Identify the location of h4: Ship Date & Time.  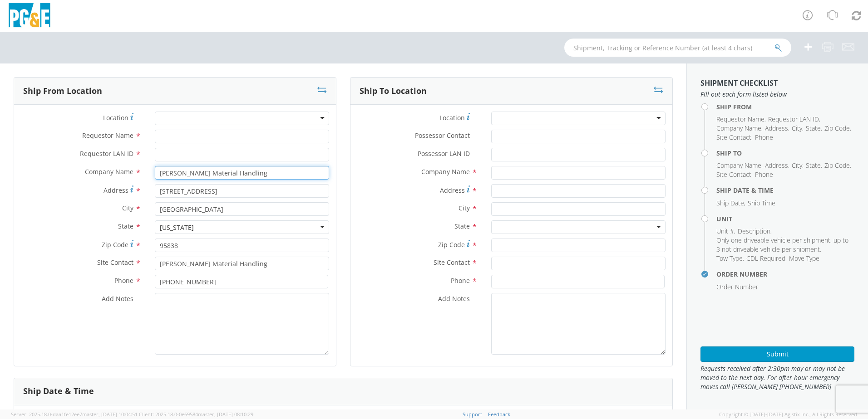
(786, 190).